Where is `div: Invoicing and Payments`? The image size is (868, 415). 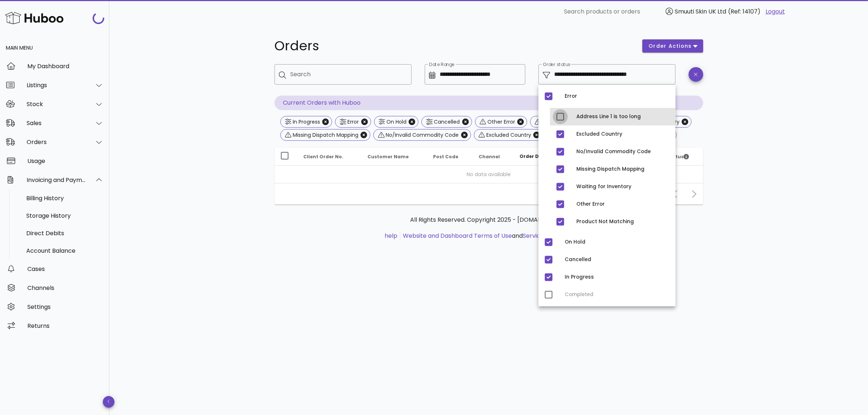 div: Invoicing and Payments is located at coordinates (56, 180).